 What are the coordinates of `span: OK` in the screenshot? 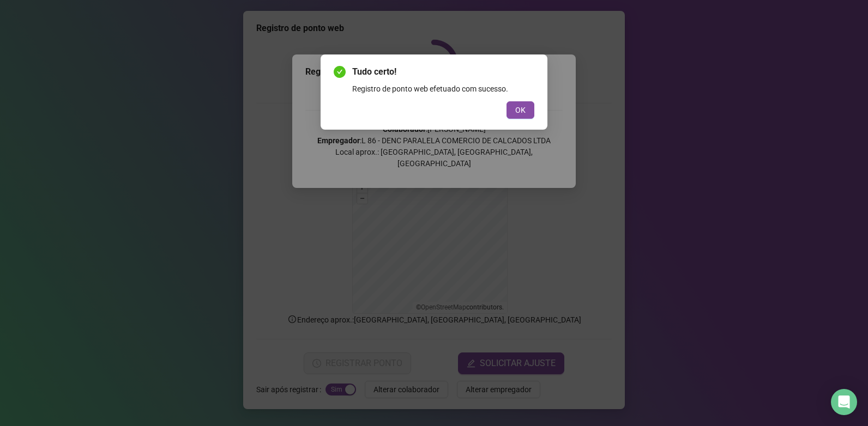 It's located at (520, 110).